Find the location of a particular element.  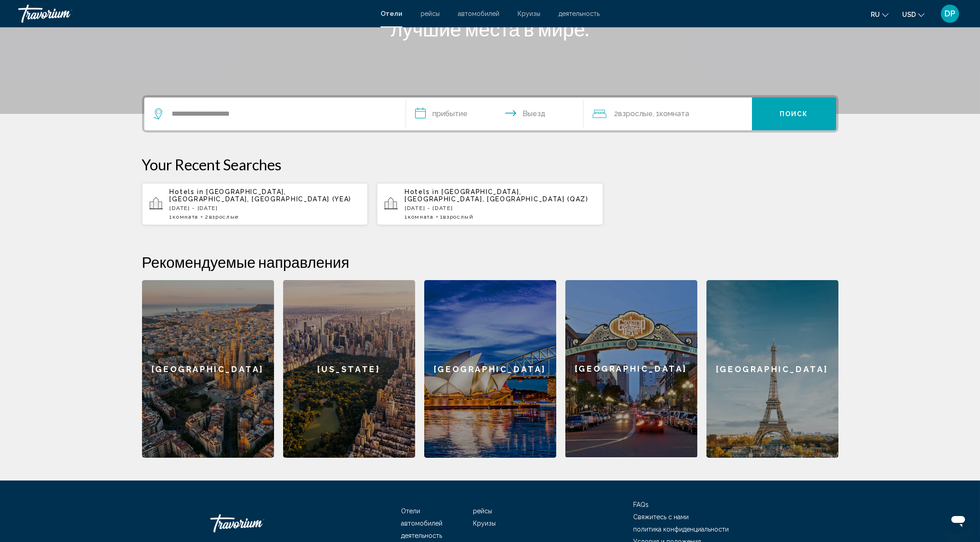

button: User Menu is located at coordinates (950, 13).